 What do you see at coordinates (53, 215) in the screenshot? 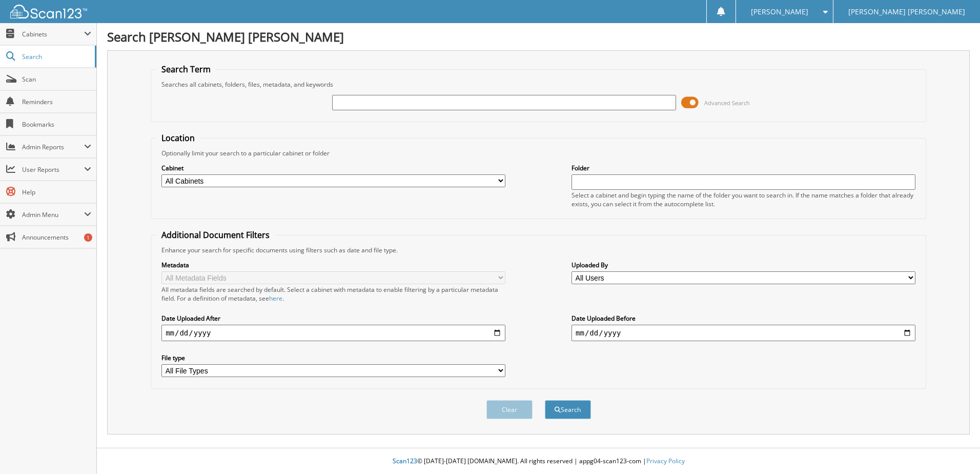
I see `span: Admin Menu` at bounding box center [53, 215].